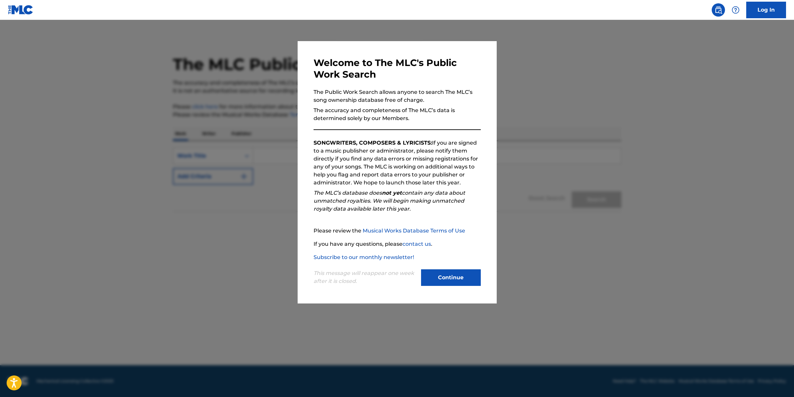 The width and height of the screenshot is (794, 397). What do you see at coordinates (397, 244) in the screenshot?
I see `p: If you have any questions, please .` at bounding box center [397, 244].